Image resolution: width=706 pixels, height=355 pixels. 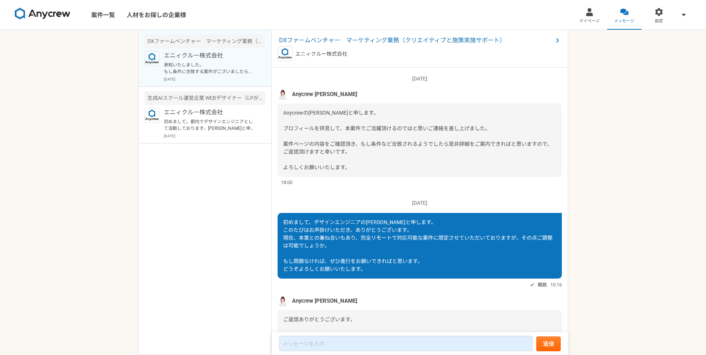 I want to click on span: ご返信ありがとうございます。 本案件は週1回の出社が必須となっており、出社ができないと選考を進めることが難しくなっております。 フルリモート案件がありましたらご紹介させていただきますので、引き続..., so click(x=406, y=335).